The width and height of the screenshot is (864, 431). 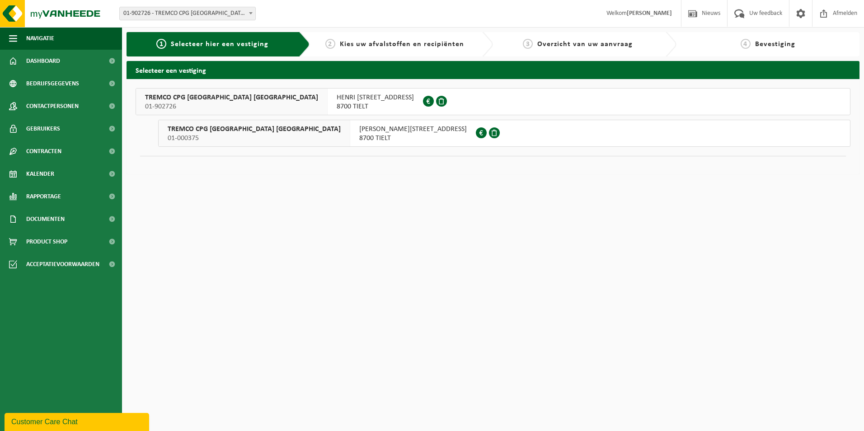 What do you see at coordinates (231, 107) in the screenshot?
I see `span: 01-902726` at bounding box center [231, 107].